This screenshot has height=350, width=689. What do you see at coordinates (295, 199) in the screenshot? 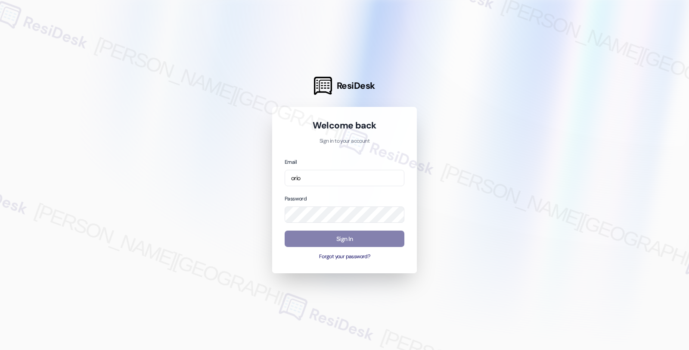
I see `label: Password` at bounding box center [295, 199].